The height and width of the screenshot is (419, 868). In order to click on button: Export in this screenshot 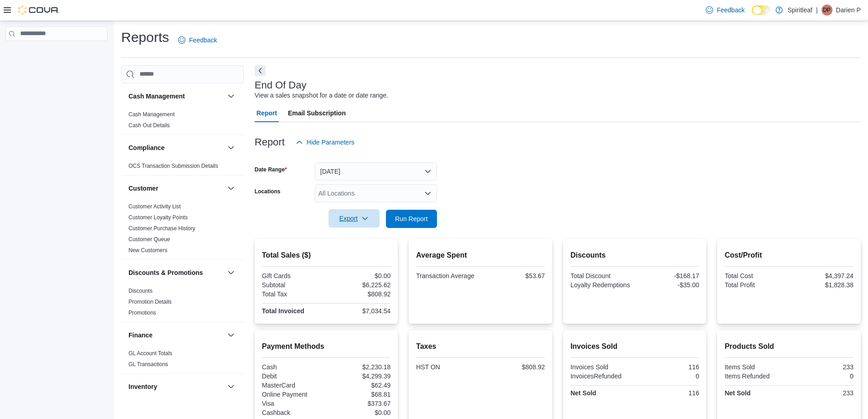, I will do `click(354, 218)`.